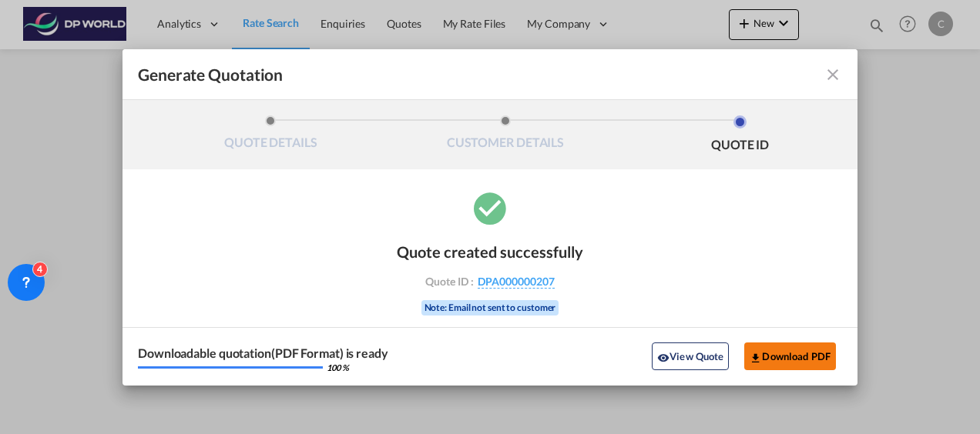 This screenshot has width=980, height=434. Describe the element at coordinates (690, 357) in the screenshot. I see `button: icon-eyeView Quote` at that location.